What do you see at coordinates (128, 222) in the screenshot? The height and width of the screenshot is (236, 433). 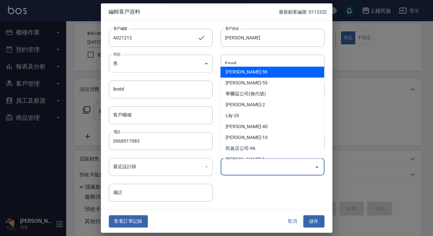 I see `button: 查看訂單記錄` at bounding box center [128, 222].